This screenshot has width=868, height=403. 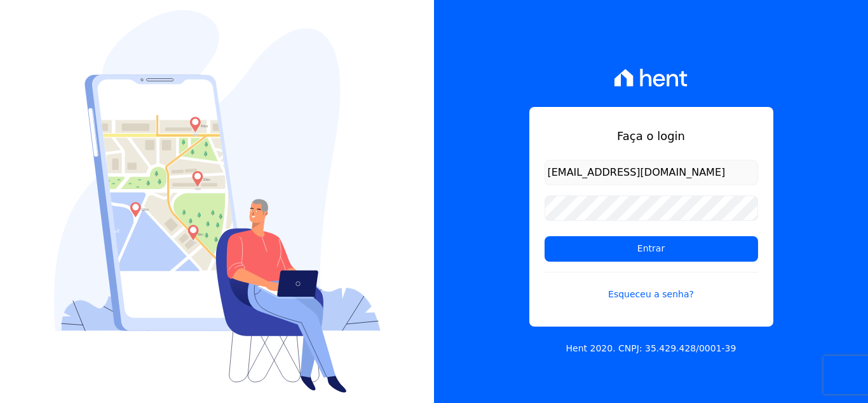 I want to click on img: Login, so click(x=218, y=202).